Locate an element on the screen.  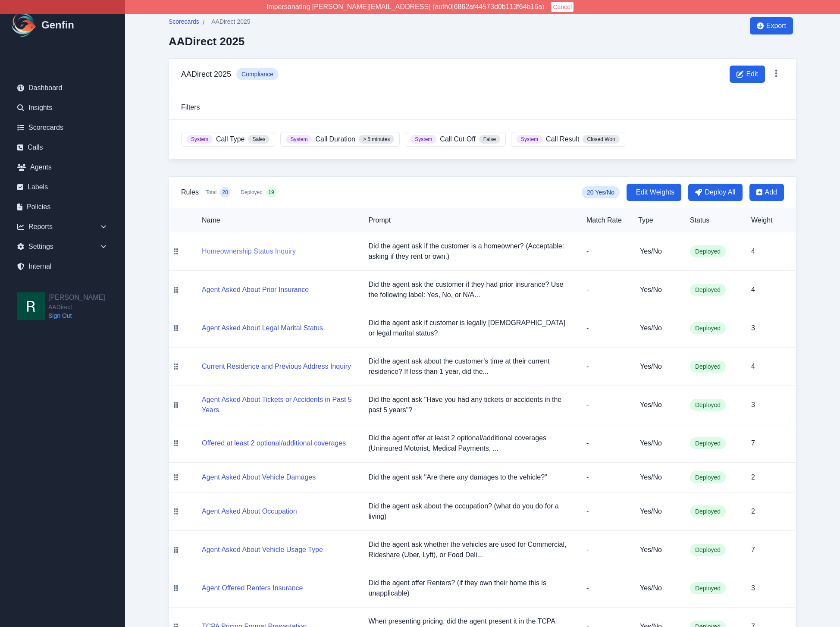
span: Add is located at coordinates (771, 192).